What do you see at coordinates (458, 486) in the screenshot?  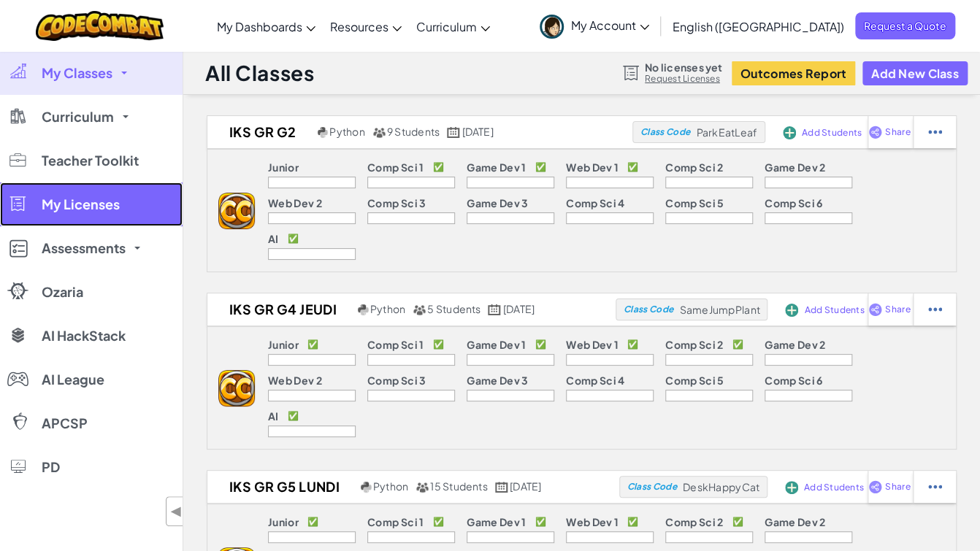 I see `span: 15 Students` at bounding box center [458, 486].